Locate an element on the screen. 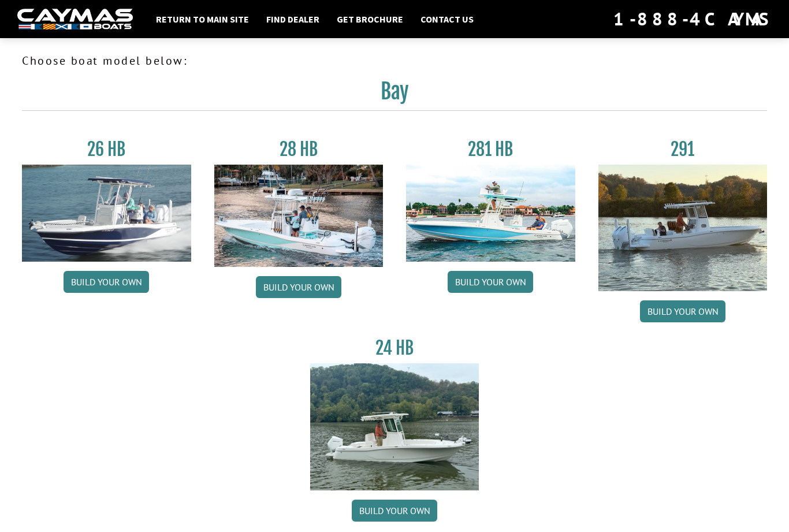 This screenshot has height=532, width=789. img: 28_hb_thumbnail_for_caymas_connect.jpg is located at coordinates (299, 216).